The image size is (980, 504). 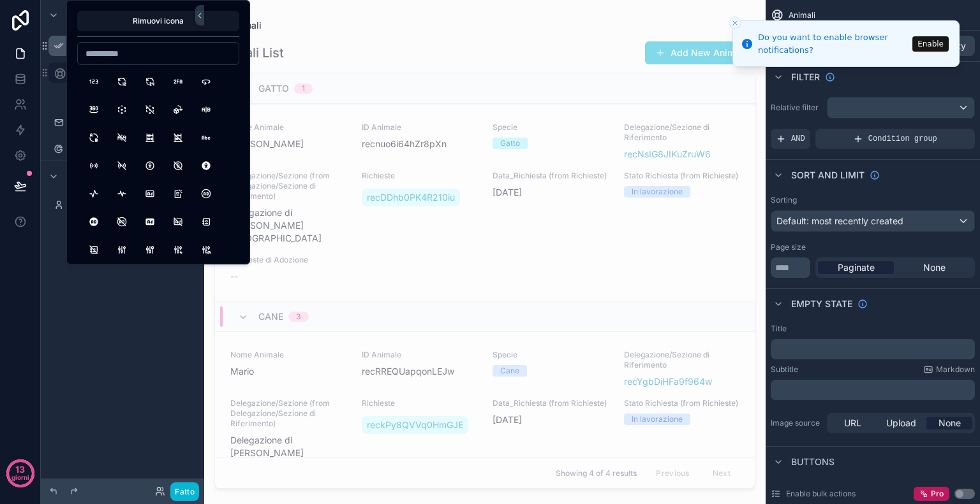 I want to click on button: ABOff, so click(x=122, y=138).